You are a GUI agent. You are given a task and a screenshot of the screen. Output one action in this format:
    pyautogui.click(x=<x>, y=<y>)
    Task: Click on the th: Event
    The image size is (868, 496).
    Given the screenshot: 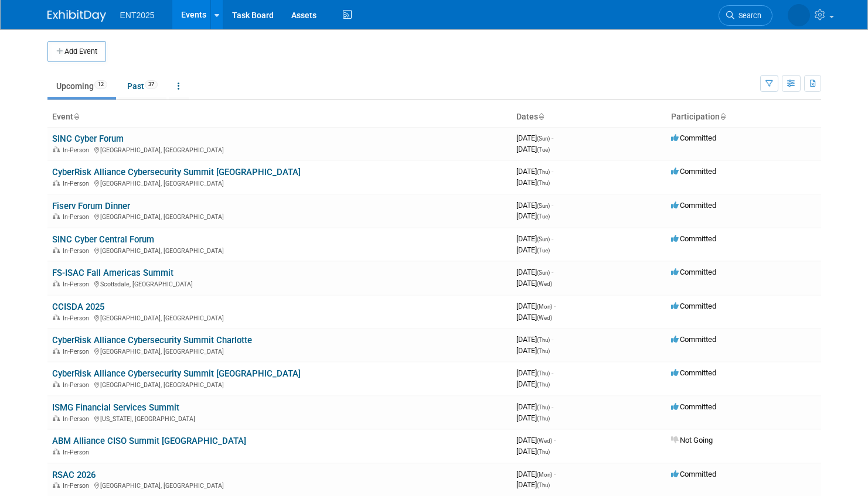 What is the action you would take?
    pyautogui.click(x=280, y=117)
    